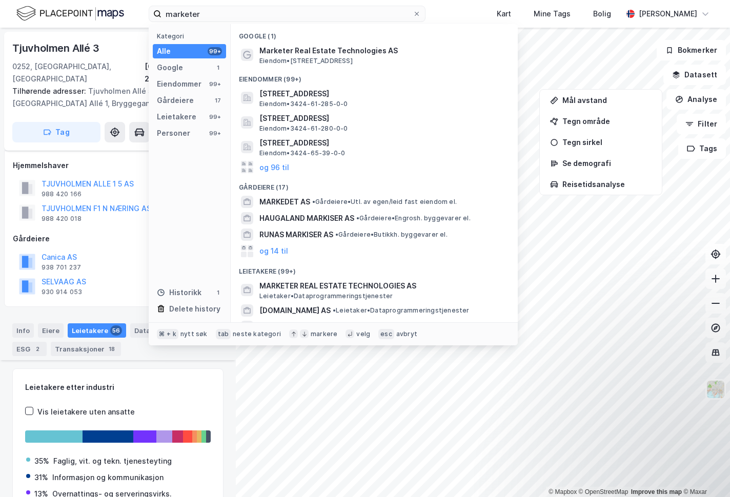  I want to click on div: Transaksjoner, so click(86, 349).